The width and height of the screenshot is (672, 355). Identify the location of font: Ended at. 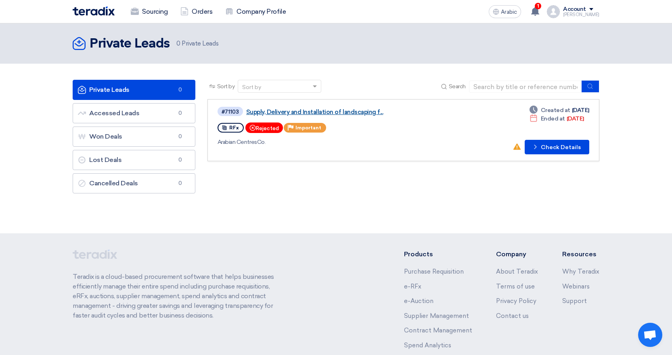
(553, 119).